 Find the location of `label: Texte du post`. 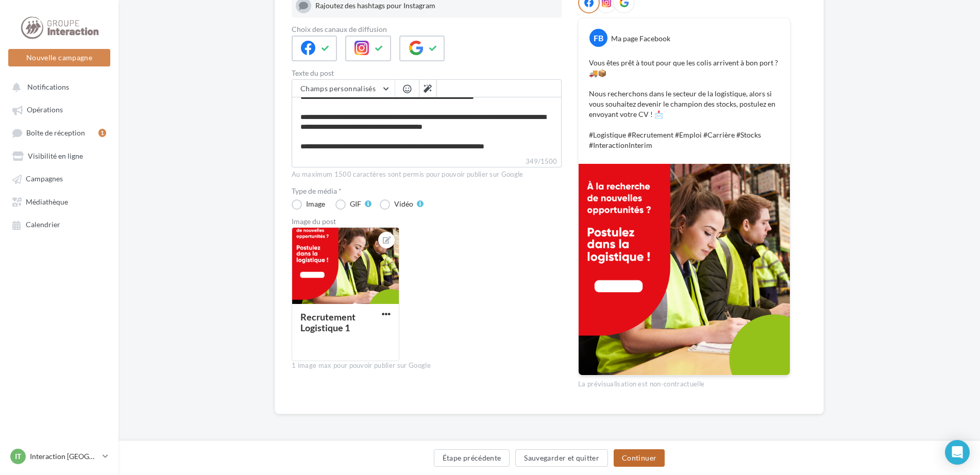

label: Texte du post is located at coordinates (426, 73).